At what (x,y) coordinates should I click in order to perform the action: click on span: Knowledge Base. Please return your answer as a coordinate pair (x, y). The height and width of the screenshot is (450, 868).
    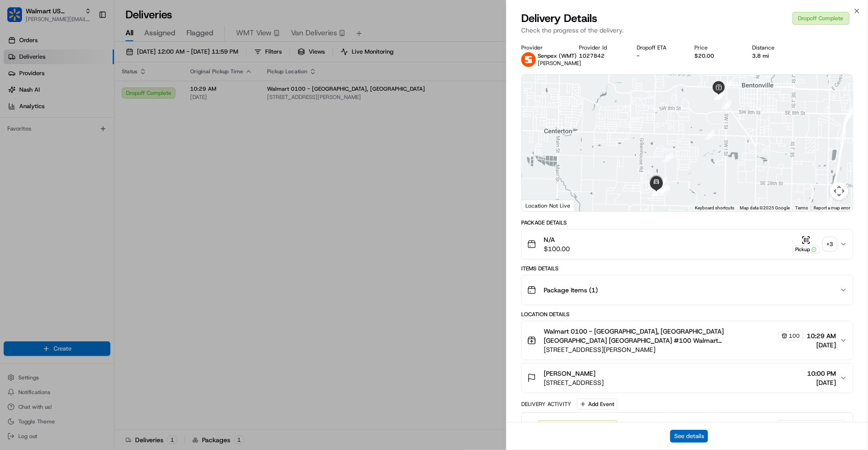
    Looking at the image, I should click on (44, 137).